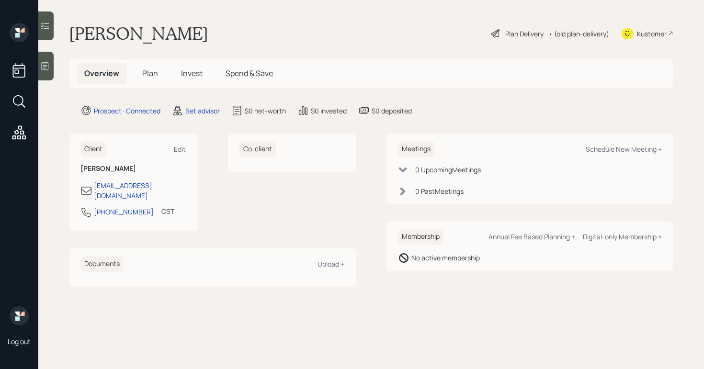  Describe the element at coordinates (622, 237) in the screenshot. I see `div: Digital-only Membership +` at that location.